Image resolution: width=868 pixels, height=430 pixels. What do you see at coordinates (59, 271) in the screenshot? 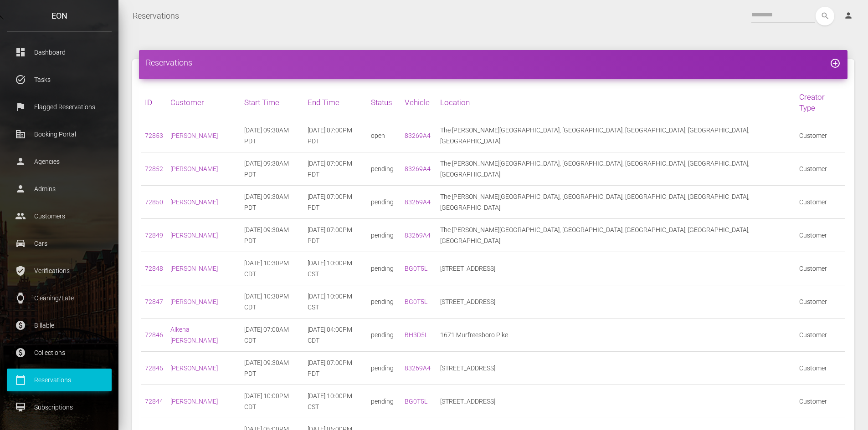
I see `a: verified_user Verifications` at bounding box center [59, 271].